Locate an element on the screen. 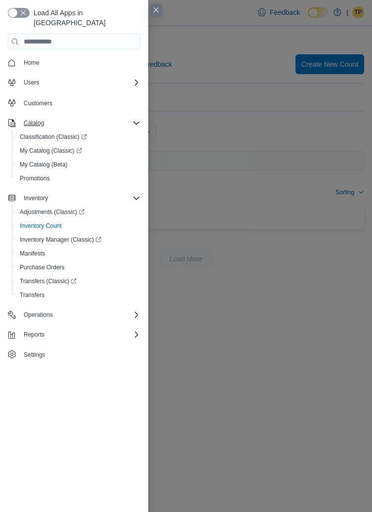 The image size is (372, 512). button: Inventory Count is located at coordinates (78, 226).